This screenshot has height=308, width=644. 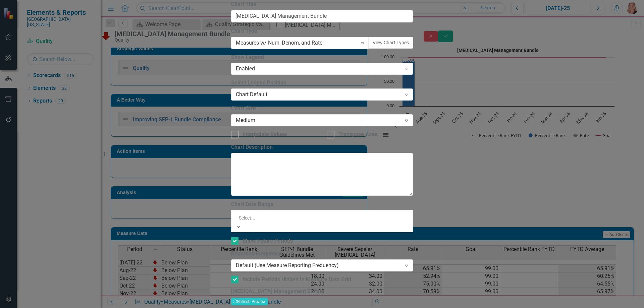 I want to click on div: Medium, so click(x=318, y=121).